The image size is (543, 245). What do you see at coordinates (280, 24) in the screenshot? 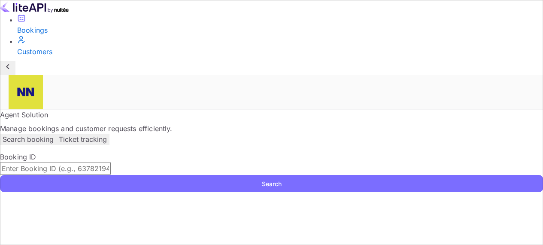
I see `a: Bookings` at bounding box center [280, 24].